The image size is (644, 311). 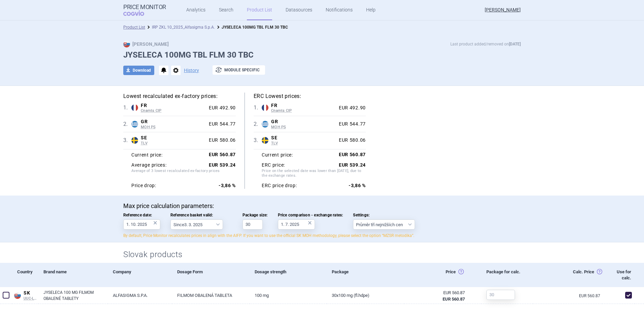 What do you see at coordinates (144, 10) in the screenshot?
I see `a: Price MonitorCOGVIO` at bounding box center [144, 10].